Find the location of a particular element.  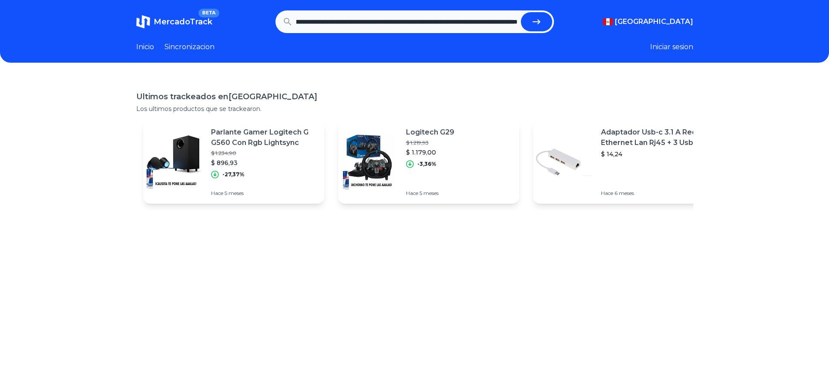

img: MercadoTrack is located at coordinates (143, 22).